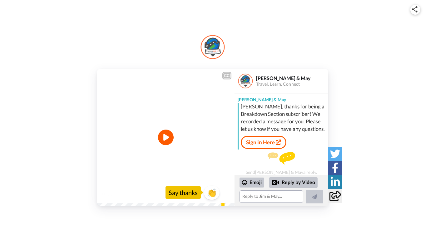 The image size is (425, 252). What do you see at coordinates (226, 194) in the screenshot?
I see `img: Full screen` at bounding box center [226, 194].